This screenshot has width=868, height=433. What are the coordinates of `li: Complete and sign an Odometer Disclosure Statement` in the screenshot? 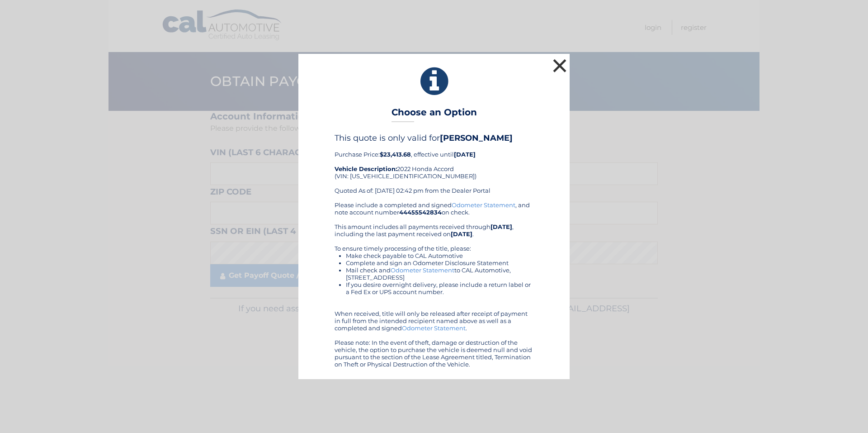 It's located at (440, 263).